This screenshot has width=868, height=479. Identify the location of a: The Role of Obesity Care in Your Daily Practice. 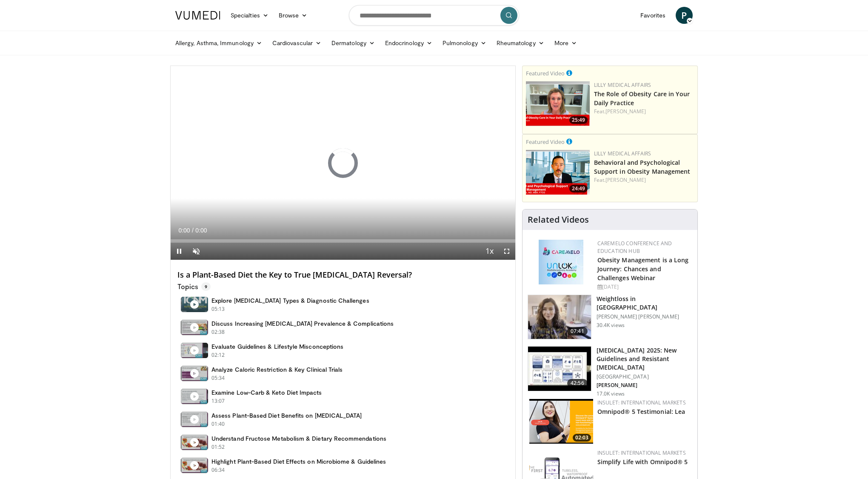
(642, 98).